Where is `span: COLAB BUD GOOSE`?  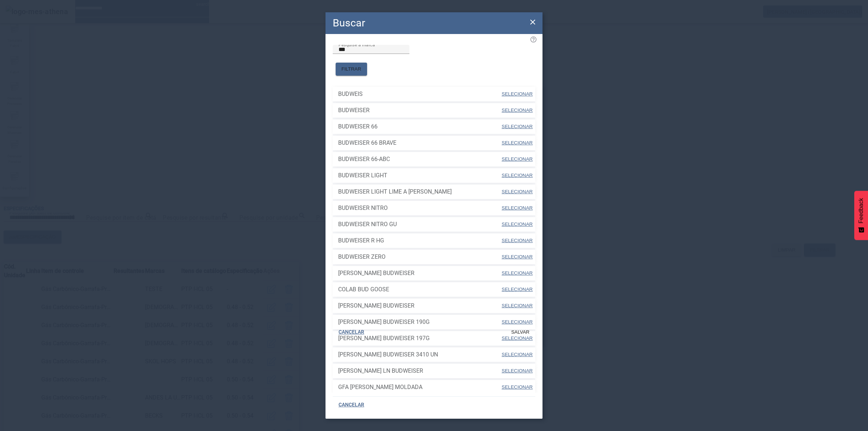 span: COLAB BUD GOOSE is located at coordinates (419, 290).